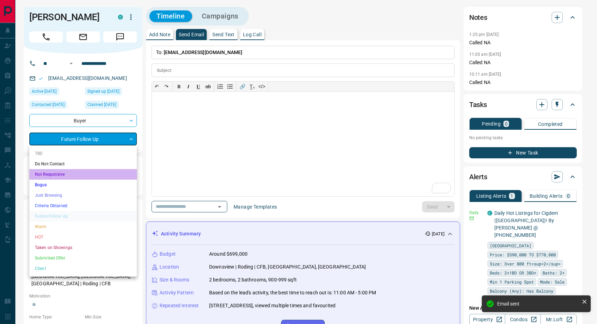  I want to click on li: Warm, so click(83, 227).